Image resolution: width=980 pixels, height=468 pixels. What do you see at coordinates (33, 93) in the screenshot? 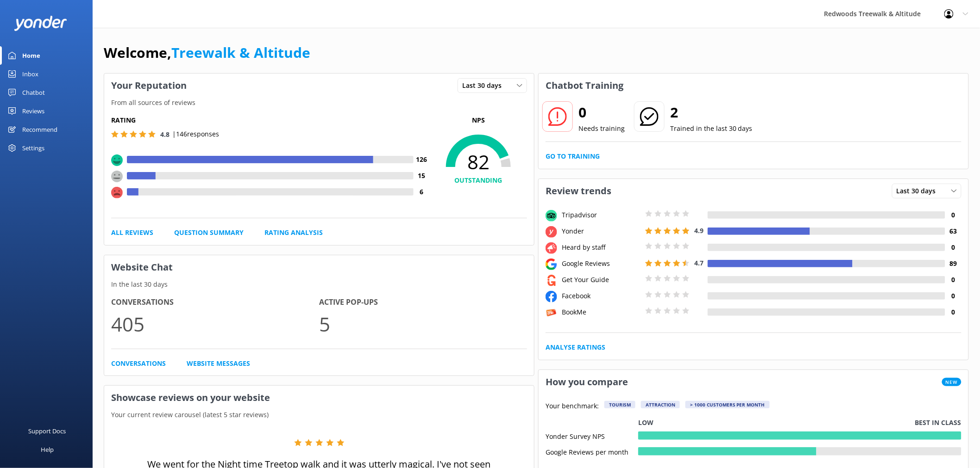
I see `div: Chatbot` at bounding box center [33, 93].